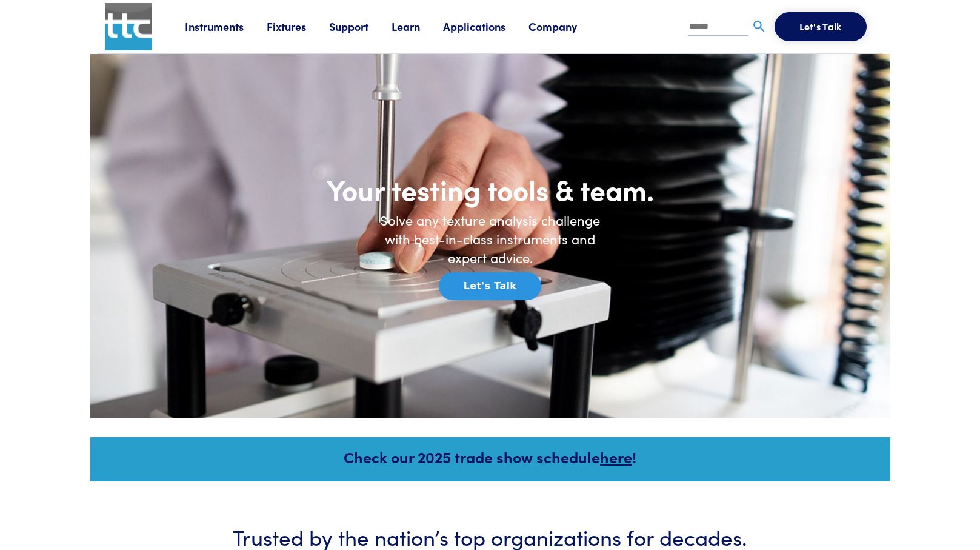 This screenshot has width=980, height=550. Describe the element at coordinates (616, 456) in the screenshot. I see `a: here` at that location.